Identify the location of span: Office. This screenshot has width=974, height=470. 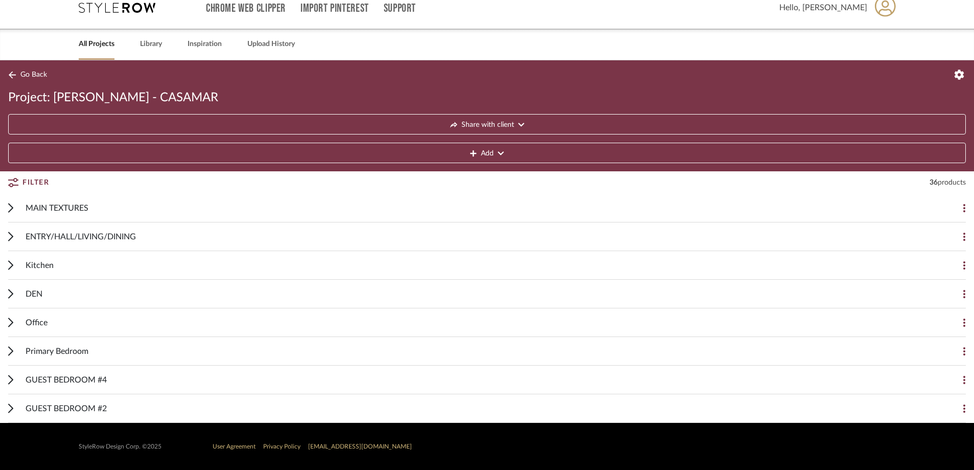
(36, 322).